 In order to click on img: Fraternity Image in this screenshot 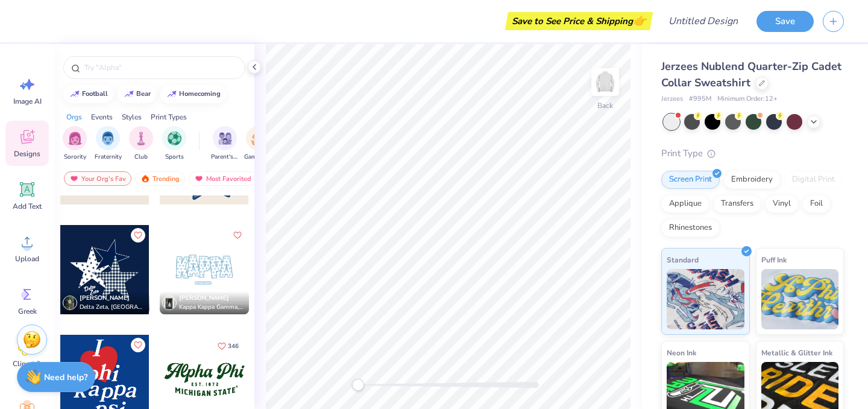, I will do `click(108, 138)`.